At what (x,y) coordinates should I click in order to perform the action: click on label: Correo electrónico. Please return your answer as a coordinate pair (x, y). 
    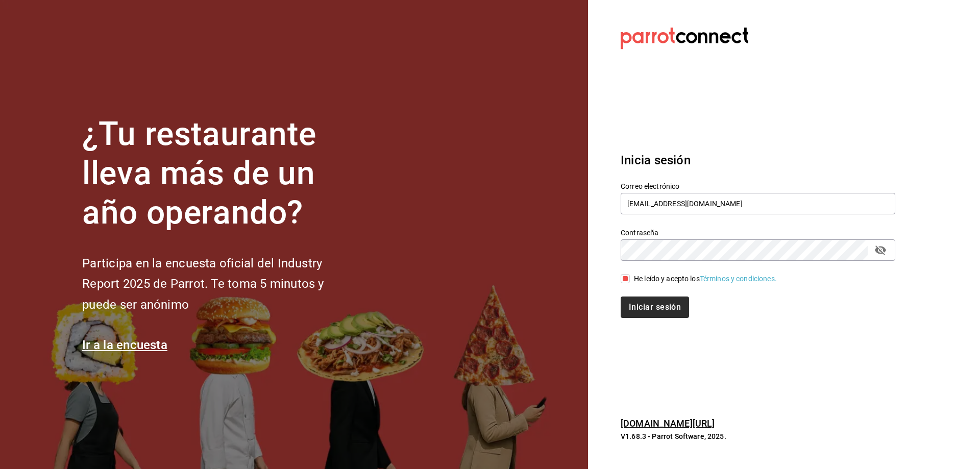
    Looking at the image, I should click on (758, 186).